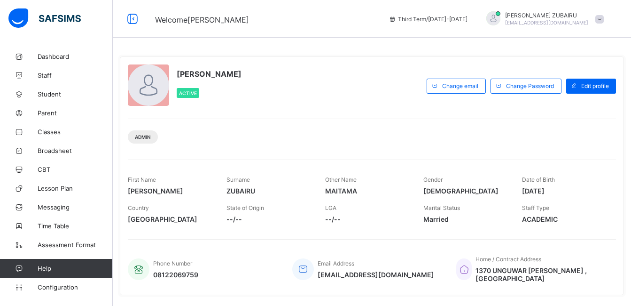  What do you see at coordinates (75, 132) in the screenshot?
I see `span: Classes` at bounding box center [75, 132].